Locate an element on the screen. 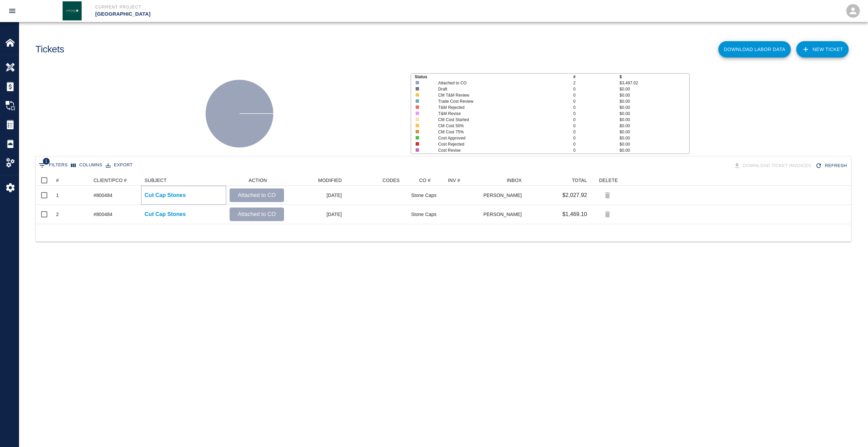 This screenshot has width=868, height=447. p: $3,497.02 is located at coordinates (654, 83).